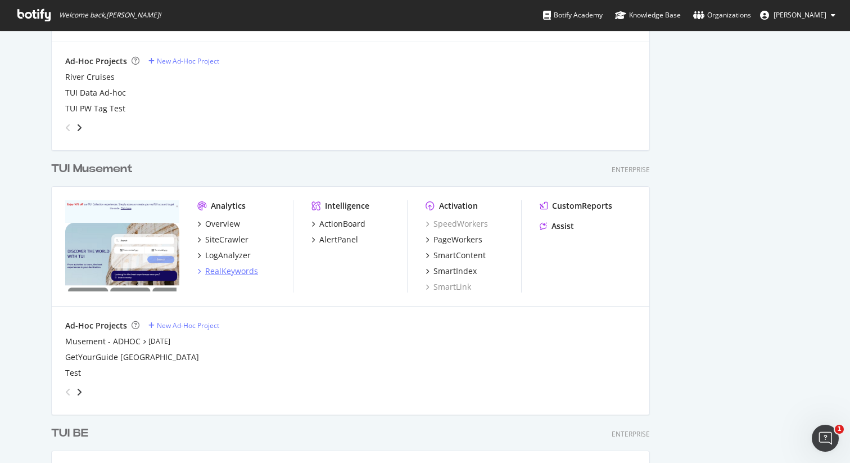  I want to click on div: LogAnalyzer, so click(228, 255).